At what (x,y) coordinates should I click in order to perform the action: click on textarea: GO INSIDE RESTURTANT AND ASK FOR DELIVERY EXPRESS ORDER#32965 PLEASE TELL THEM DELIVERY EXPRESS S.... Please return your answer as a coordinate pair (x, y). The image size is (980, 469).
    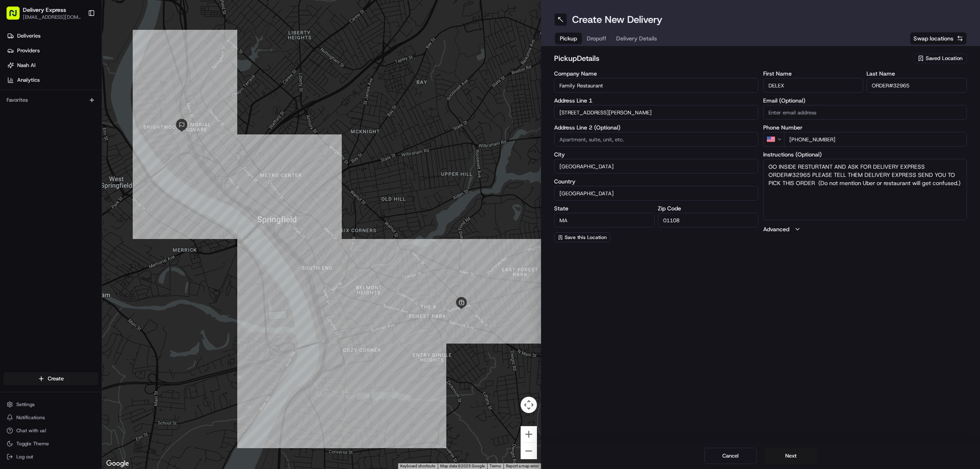
    Looking at the image, I should click on (865, 189).